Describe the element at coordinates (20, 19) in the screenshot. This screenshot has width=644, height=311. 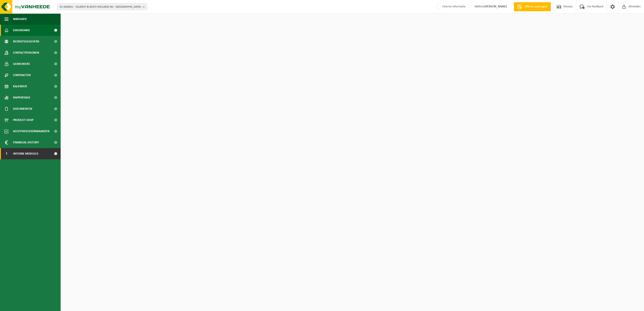
I see `span: Navigatie` at that location.